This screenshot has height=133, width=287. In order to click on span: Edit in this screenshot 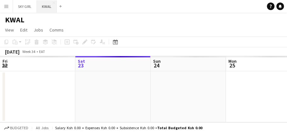, I will do `click(24, 30)`.